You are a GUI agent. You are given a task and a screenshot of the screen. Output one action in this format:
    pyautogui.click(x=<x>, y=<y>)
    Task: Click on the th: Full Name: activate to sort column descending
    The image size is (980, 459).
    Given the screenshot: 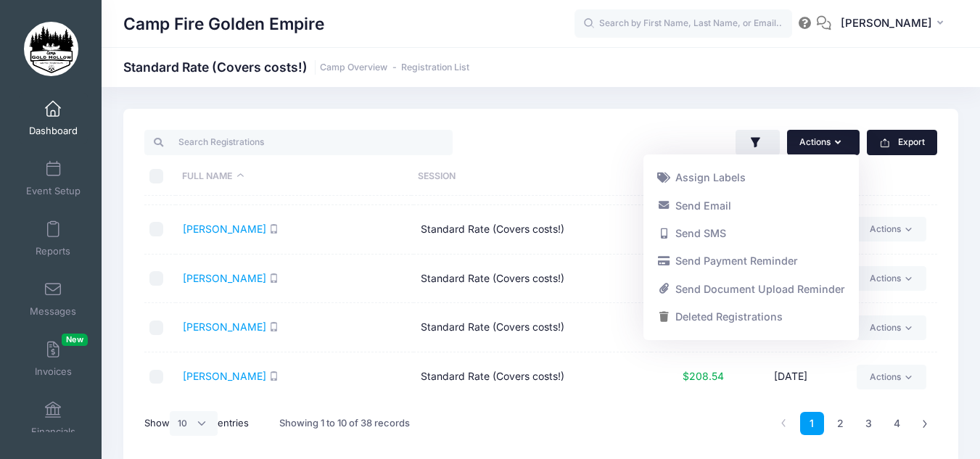 What is the action you would take?
    pyautogui.click(x=293, y=176)
    